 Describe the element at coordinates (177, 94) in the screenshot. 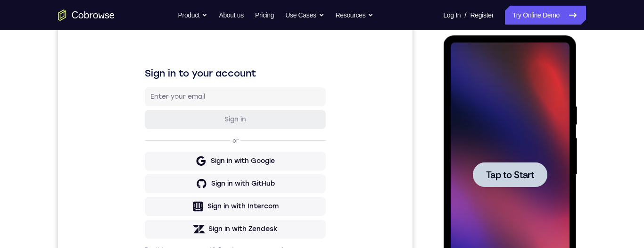

I see `input: Enter your email` at that location.